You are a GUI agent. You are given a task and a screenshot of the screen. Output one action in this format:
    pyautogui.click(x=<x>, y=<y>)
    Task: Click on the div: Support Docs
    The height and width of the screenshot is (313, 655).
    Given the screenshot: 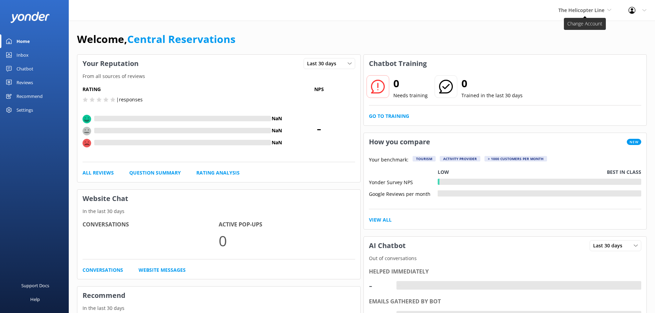 What is the action you would take?
    pyautogui.click(x=35, y=286)
    